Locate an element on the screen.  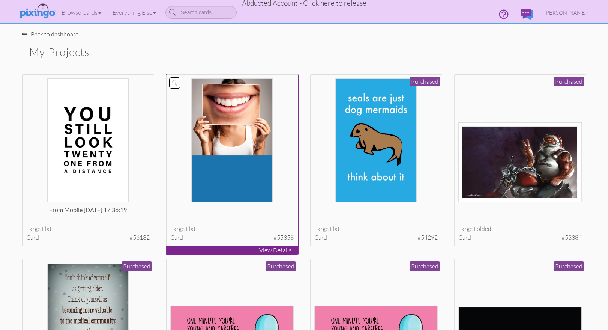
img: 96001-1-1680284182295-0c5adfab9c298a61-qa.jpg is located at coordinates (88, 140).